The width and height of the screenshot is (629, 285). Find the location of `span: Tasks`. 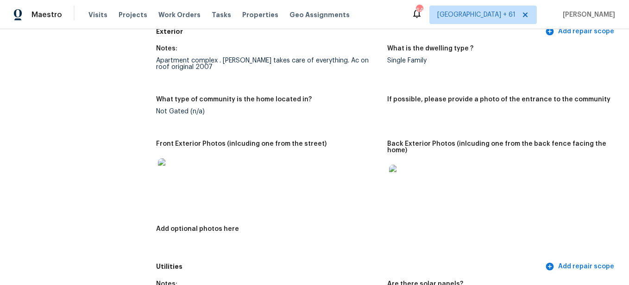

span: Tasks is located at coordinates (221, 15).